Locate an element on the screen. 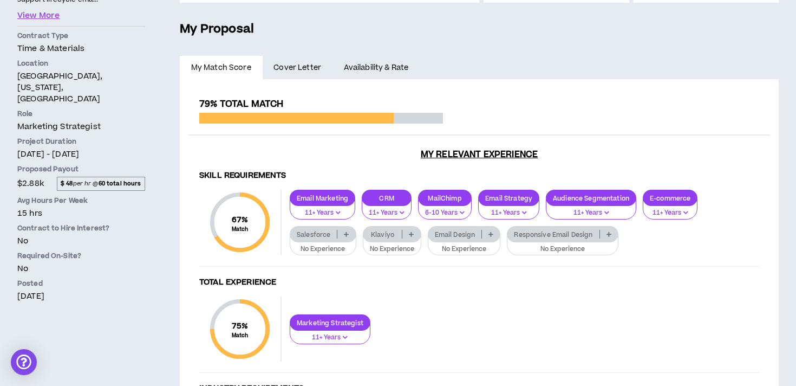 This screenshot has height=386, width=796. p: E-commerce is located at coordinates (670, 198).